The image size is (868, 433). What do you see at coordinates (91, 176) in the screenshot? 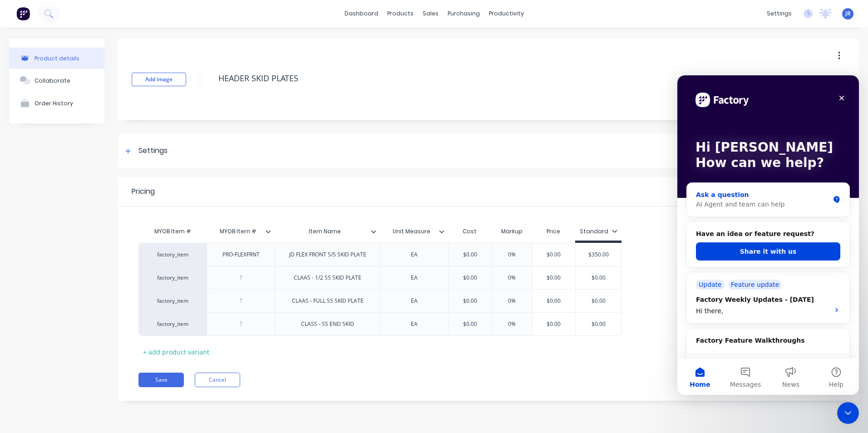
I see `button: Share it with us` at bounding box center [91, 176].